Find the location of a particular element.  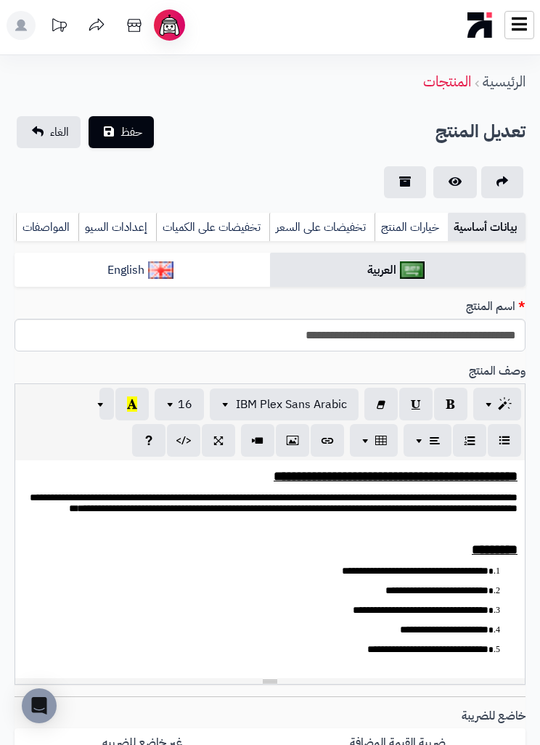

label: خاضع للضريبة is located at coordinates (494, 716).